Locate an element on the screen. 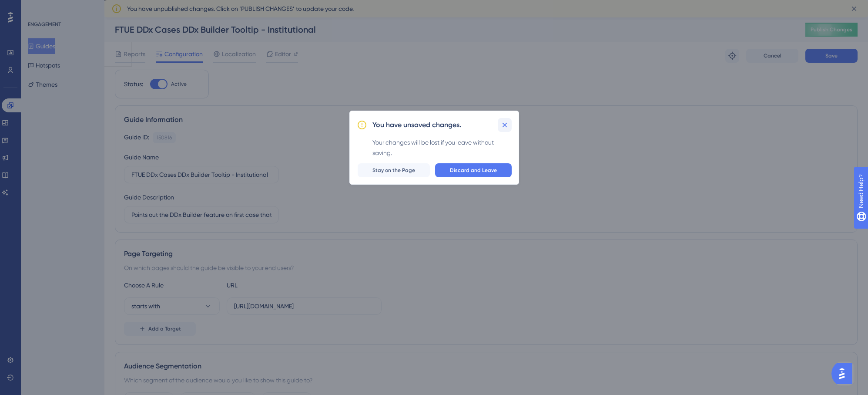  span: Stay on the Page is located at coordinates (394, 171).